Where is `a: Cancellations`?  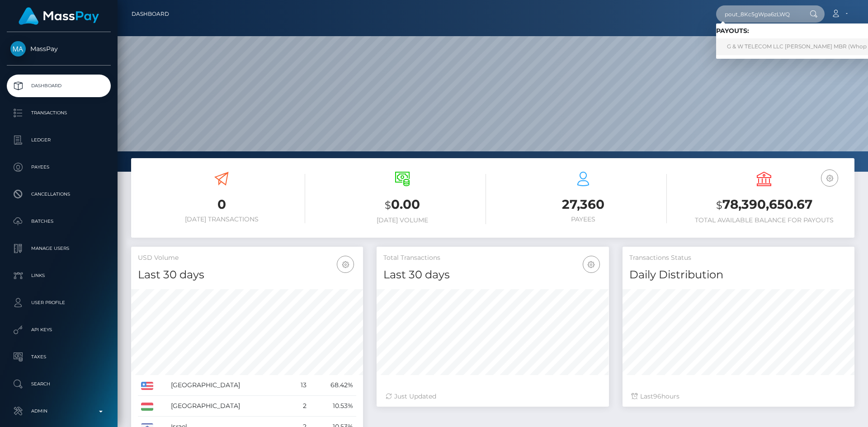 a: Cancellations is located at coordinates (59, 195).